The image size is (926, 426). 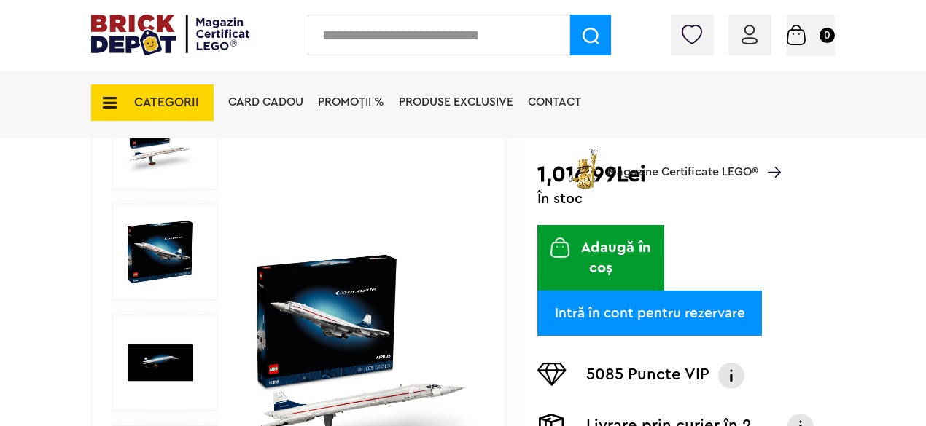 What do you see at coordinates (455, 102) in the screenshot?
I see `span: Produse exclusive` at bounding box center [455, 102].